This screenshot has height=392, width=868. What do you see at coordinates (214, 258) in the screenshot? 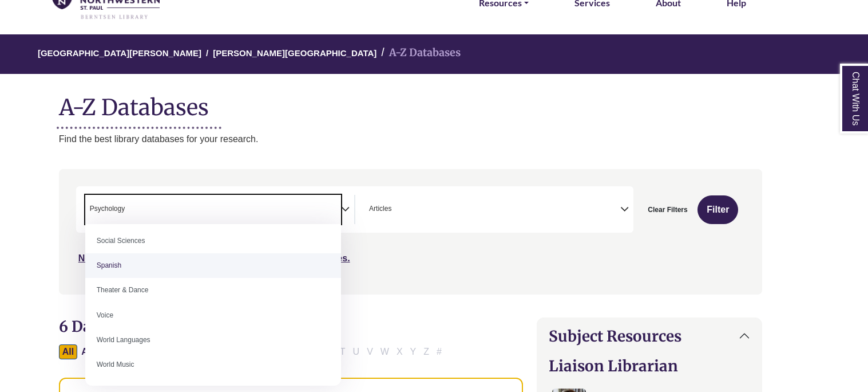
I see `a: Not sure where to start? Check our Recommended Databases.` at bounding box center [214, 258].